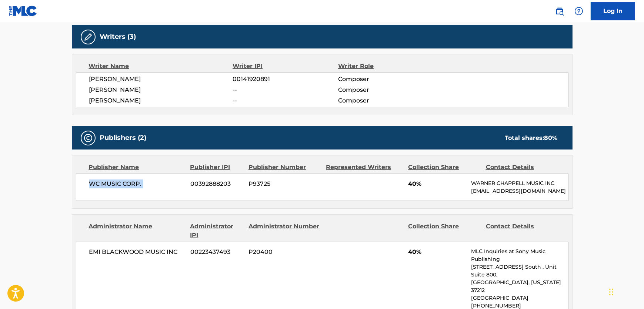  Describe the element at coordinates (519, 255) in the screenshot. I see `p: MLC Inquiries at Sony Music Publishing` at that location.